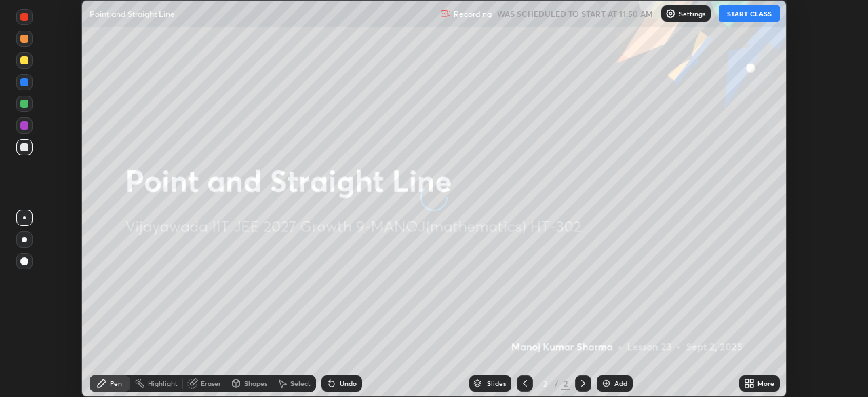 This screenshot has height=397, width=868. I want to click on div: Pen, so click(116, 383).